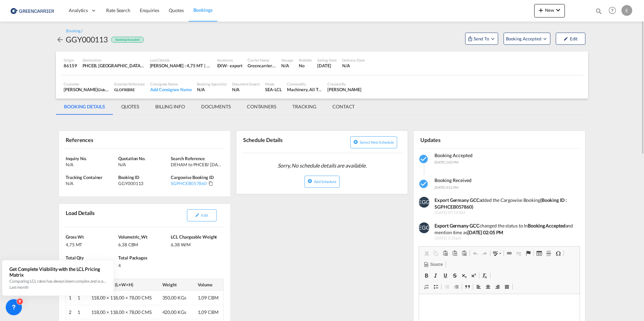 The image size is (644, 321). I want to click on a: Source, so click(433, 265).